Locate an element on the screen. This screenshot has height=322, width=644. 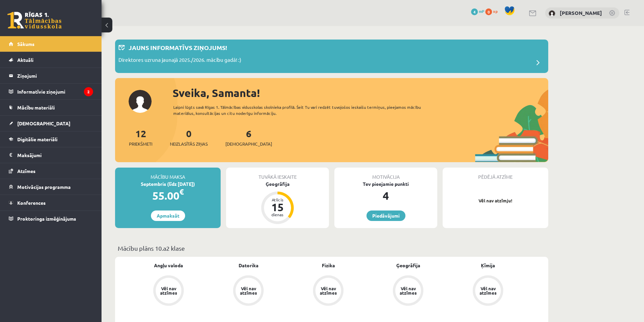
a: Ziņojumi is located at coordinates (51, 76).